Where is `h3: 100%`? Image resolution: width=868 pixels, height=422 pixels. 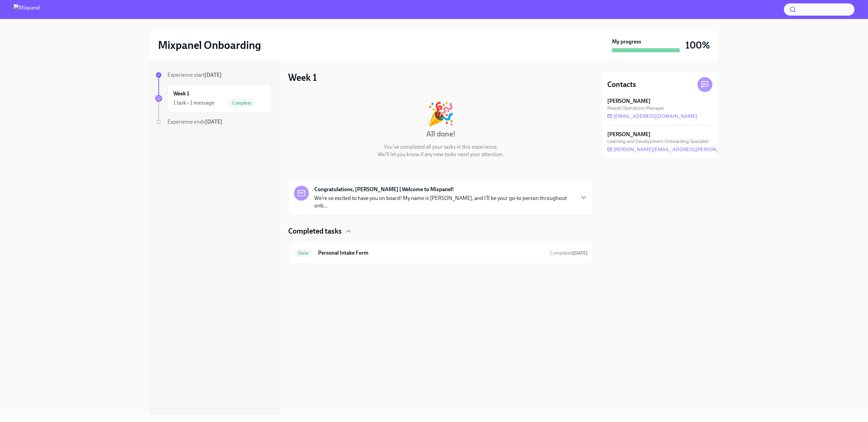 h3: 100% is located at coordinates (698, 45).